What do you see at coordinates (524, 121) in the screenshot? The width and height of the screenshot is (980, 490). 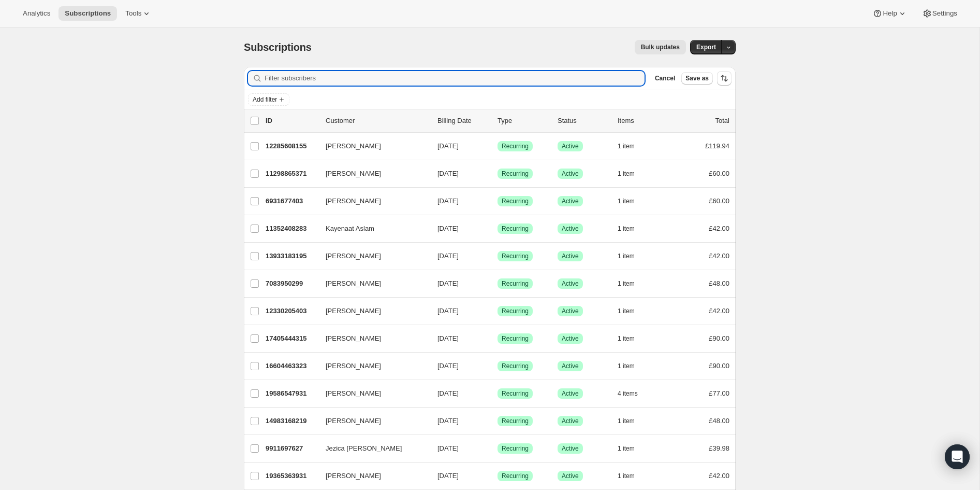 I see `div: Type` at bounding box center [524, 121].